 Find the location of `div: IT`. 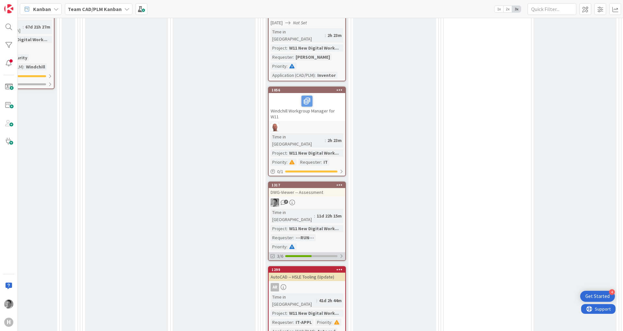

div: IT is located at coordinates (325, 162).